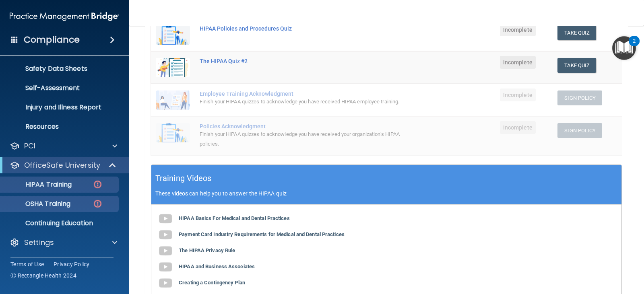 The width and height of the screenshot is (644, 294). Describe the element at coordinates (305, 61) in the screenshot. I see `div: The HIPAA Quiz #2` at that location.